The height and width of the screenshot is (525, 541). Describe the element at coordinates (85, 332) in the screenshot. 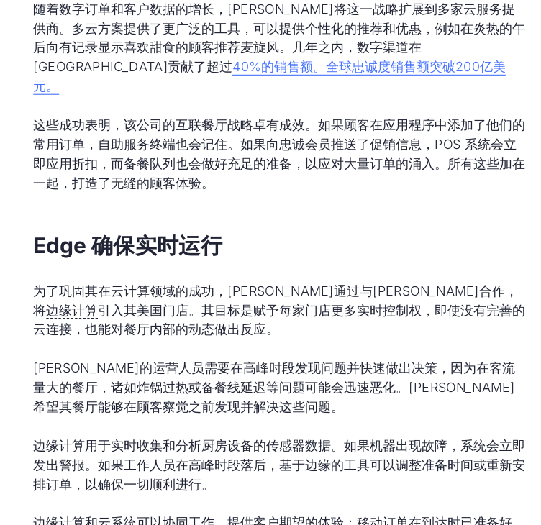

I see `font: 边缘计算` at that location.